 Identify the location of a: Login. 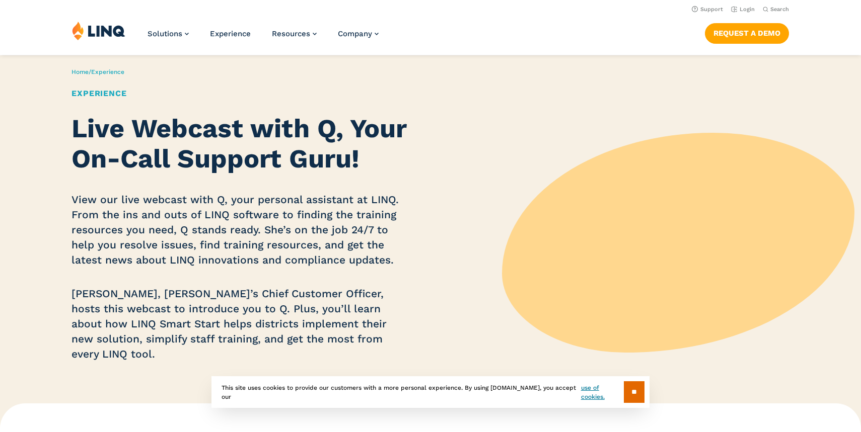
(742, 9).